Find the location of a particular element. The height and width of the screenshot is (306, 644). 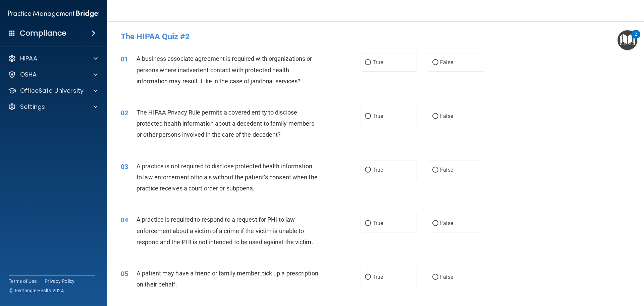

span: The HIPAA Privacy Rule permits a covered entity to disclose protected health information about a ... is located at coordinates (225, 123).